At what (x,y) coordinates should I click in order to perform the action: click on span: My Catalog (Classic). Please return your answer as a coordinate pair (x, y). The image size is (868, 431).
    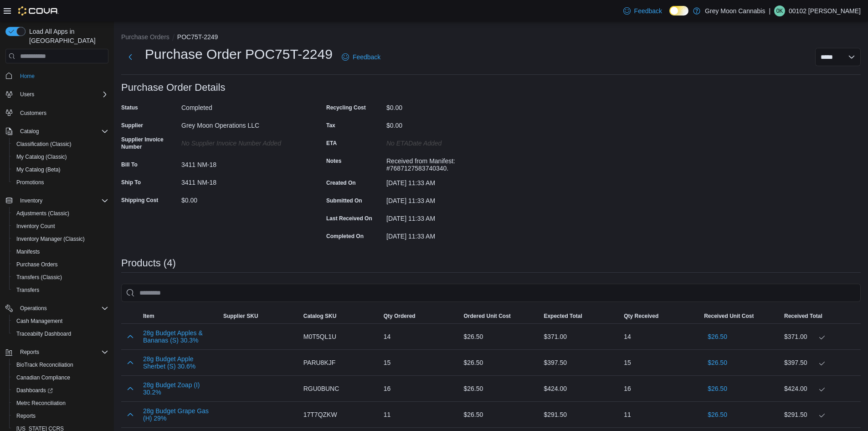
    Looking at the image, I should click on (41, 157).